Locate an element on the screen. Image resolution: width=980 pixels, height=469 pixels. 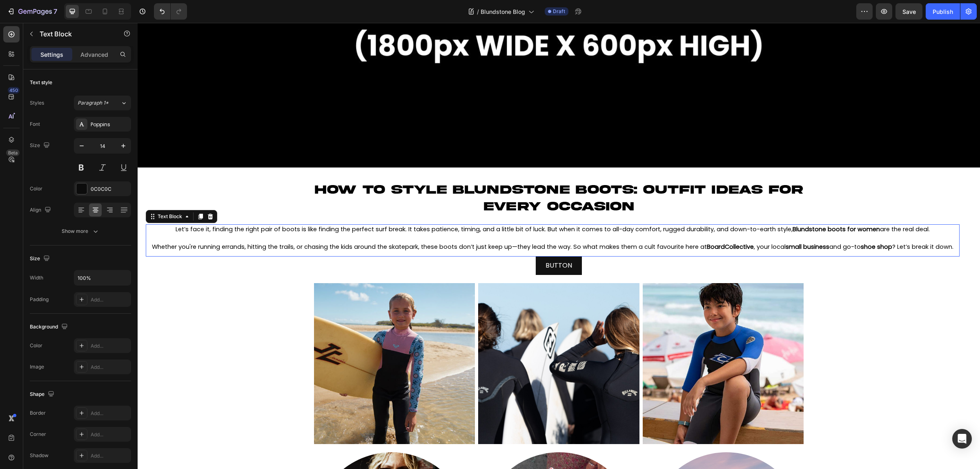
div: Open Intercom Messenger is located at coordinates (962, 439).